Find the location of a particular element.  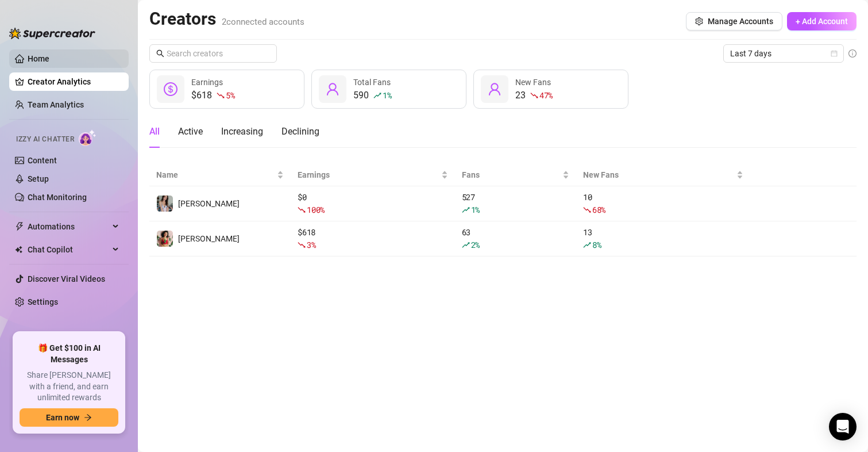

span: 2 % is located at coordinates (475, 244).